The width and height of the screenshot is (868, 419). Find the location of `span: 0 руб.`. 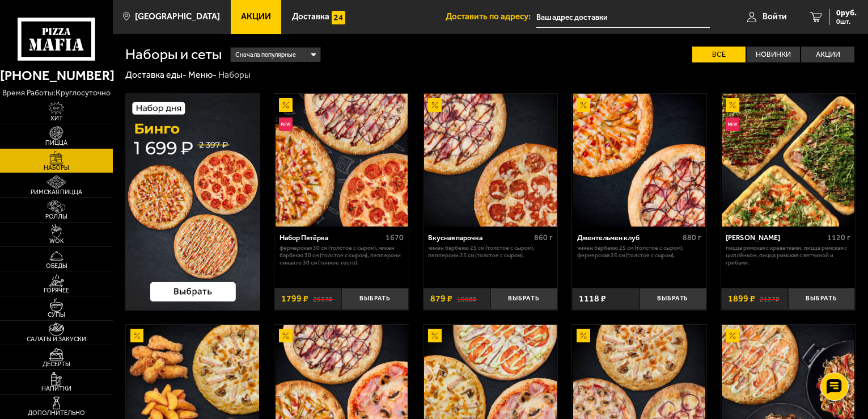

span: 0 руб. is located at coordinates (846, 13).